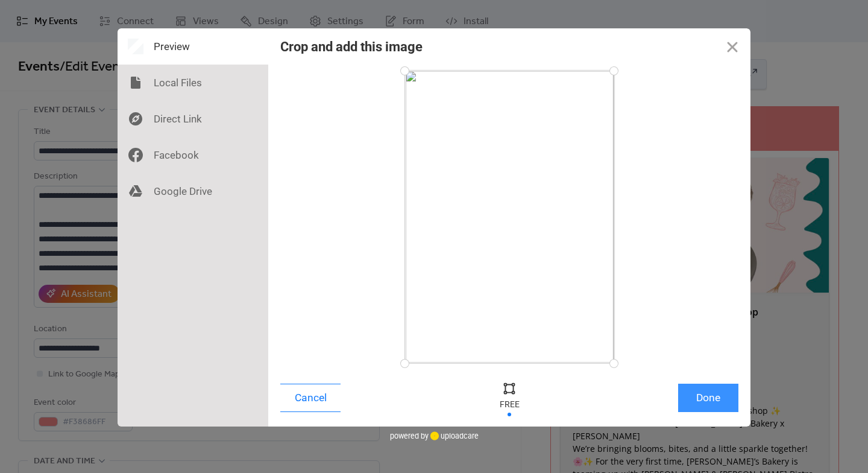 This screenshot has height=473, width=868. Describe the element at coordinates (351, 46) in the screenshot. I see `div: Crop and add this image` at that location.